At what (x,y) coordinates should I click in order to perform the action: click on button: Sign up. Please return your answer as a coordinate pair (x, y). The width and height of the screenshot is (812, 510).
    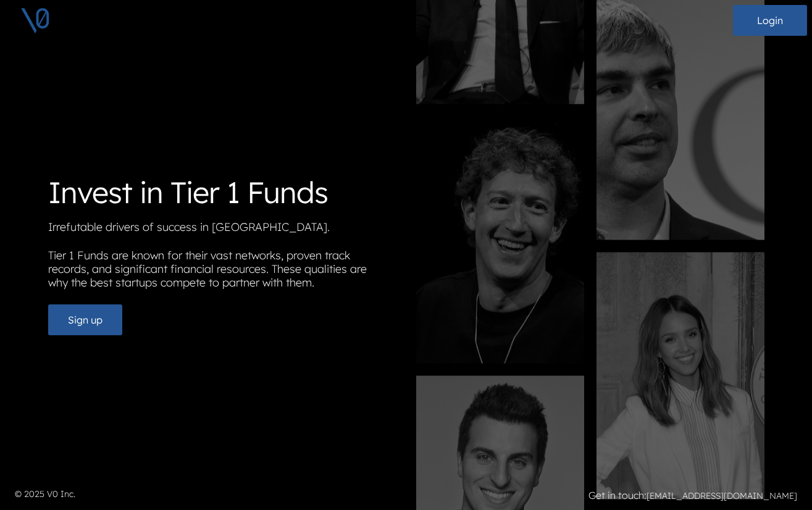
    Looking at the image, I should click on (86, 320).